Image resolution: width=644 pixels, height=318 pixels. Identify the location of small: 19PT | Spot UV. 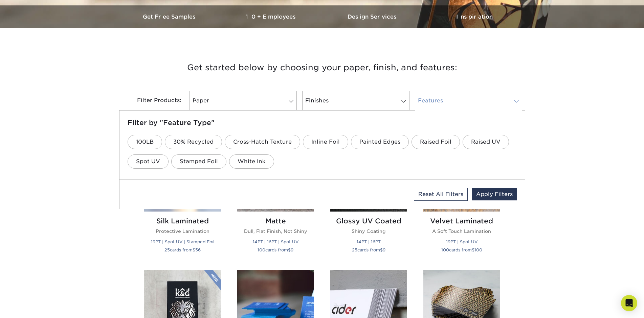
(461, 242).